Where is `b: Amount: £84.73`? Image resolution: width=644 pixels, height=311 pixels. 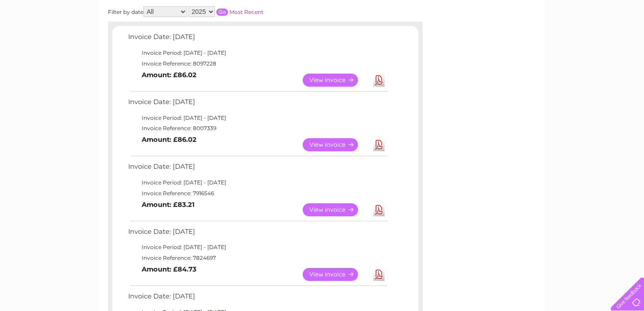
b: Amount: £84.73 is located at coordinates (169, 269).